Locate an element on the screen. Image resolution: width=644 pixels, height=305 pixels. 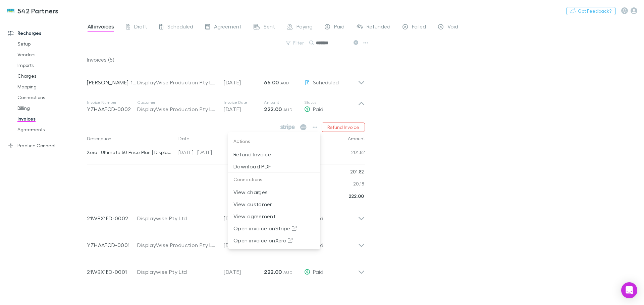
li: Open invoice onStripe is located at coordinates (274, 228).